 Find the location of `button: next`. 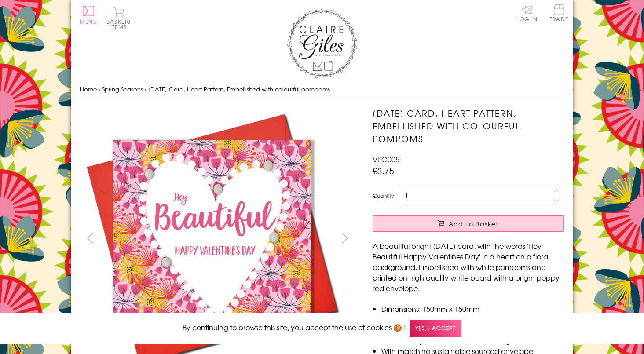

button: next is located at coordinates (345, 238).